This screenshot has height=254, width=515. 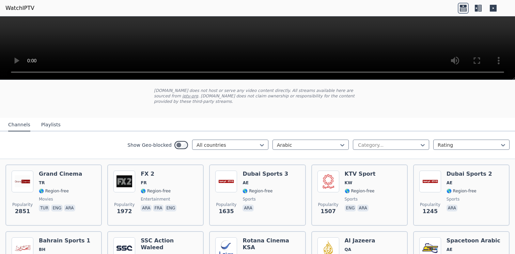 I want to click on span: 2851, so click(x=22, y=211).